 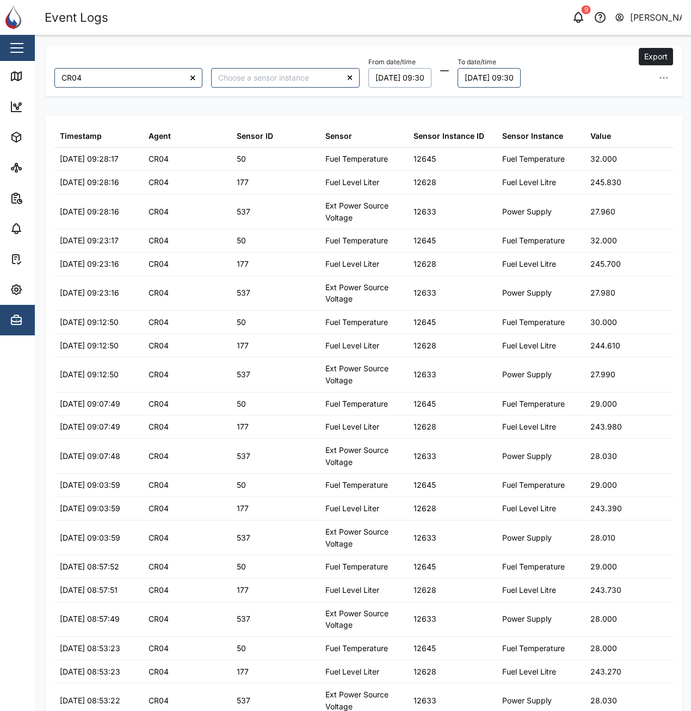 I want to click on div: Alarms, so click(x=45, y=229).